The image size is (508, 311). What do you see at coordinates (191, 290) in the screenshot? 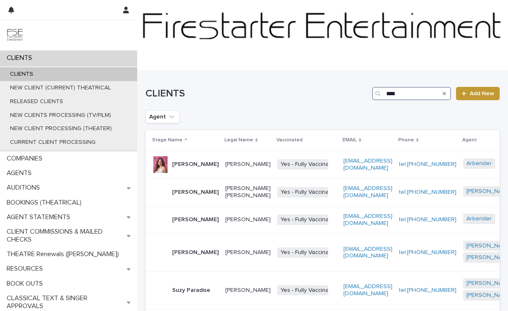
I see `p: Suzy Paradise` at bounding box center [191, 290].